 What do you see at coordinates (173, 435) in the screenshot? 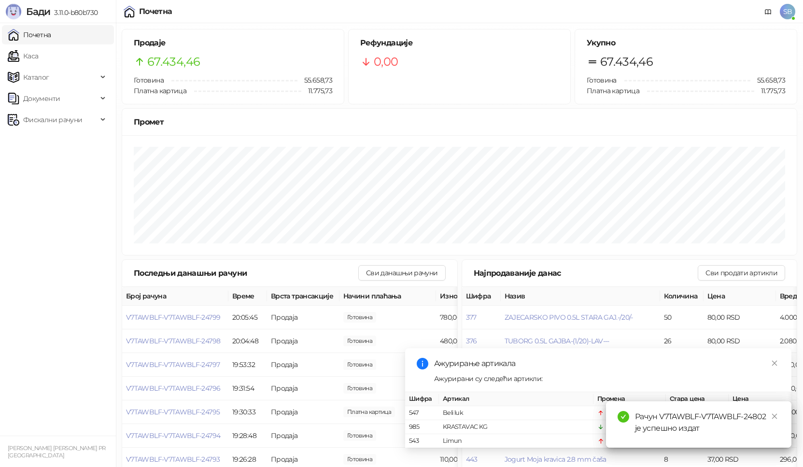
I see `button: V7TAWBLF-V7TAWBLF-24794` at bounding box center [173, 435].